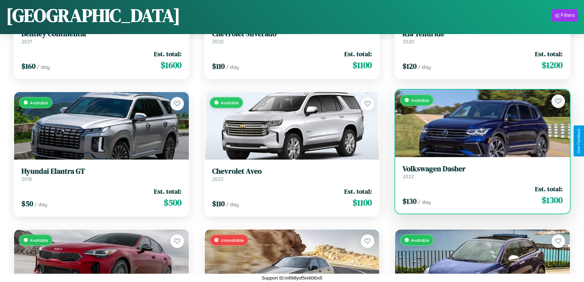  Describe the element at coordinates (102, 37) in the screenshot. I see `a: Bentley Continental2021` at that location.